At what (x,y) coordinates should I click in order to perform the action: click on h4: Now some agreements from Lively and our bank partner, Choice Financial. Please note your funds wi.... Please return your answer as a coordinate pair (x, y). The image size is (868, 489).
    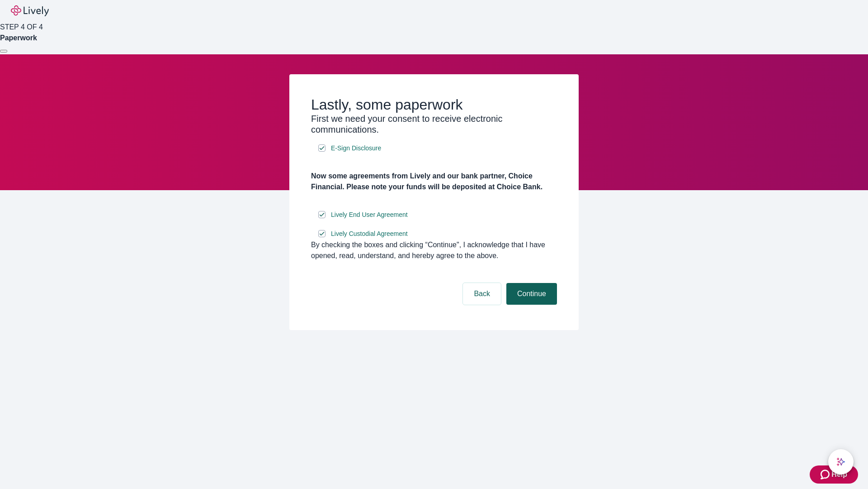
    Looking at the image, I should click on (434, 182).